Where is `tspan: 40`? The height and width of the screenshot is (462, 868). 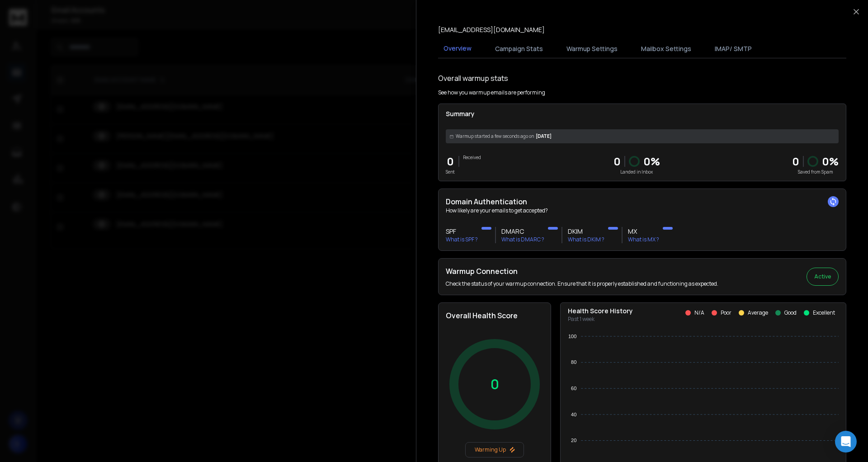 tspan: 40 is located at coordinates (574, 414).